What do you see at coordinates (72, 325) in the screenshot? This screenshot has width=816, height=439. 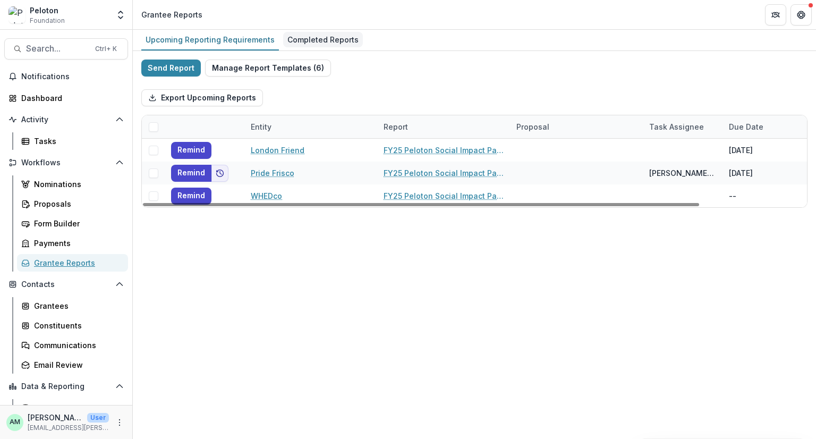 I see `a: Constituents` at bounding box center [72, 325].